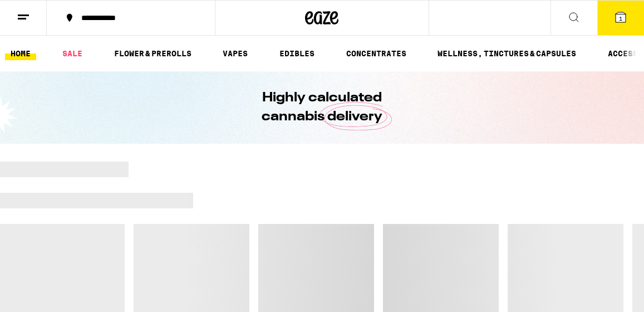 The image size is (644, 312). I want to click on h1: Highly calculated cannabis delivery, so click(322, 107).